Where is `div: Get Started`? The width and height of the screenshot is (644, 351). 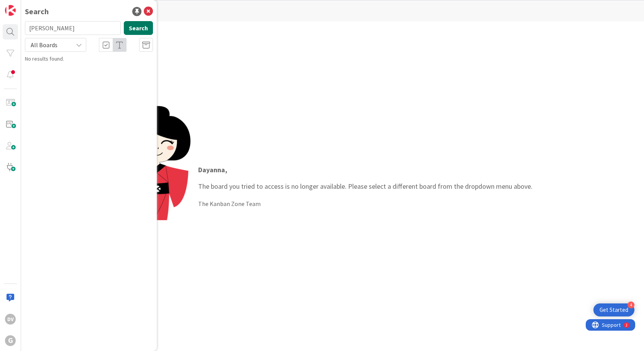
div: Get Started is located at coordinates (613, 310).